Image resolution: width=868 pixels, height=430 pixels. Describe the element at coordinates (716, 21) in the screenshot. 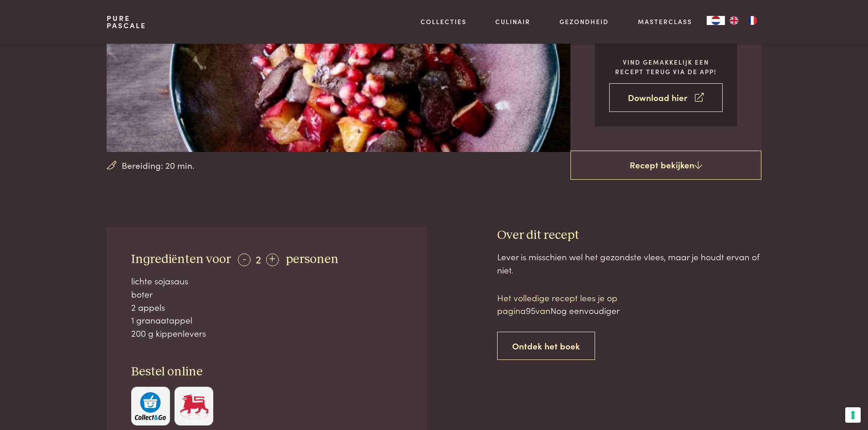

I see `a: NL` at that location.